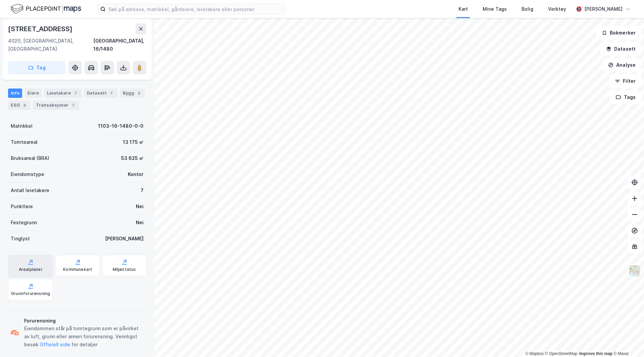 This screenshot has height=357, width=644. What do you see at coordinates (20, 239) in the screenshot?
I see `div: Tinglyst` at bounding box center [20, 239].